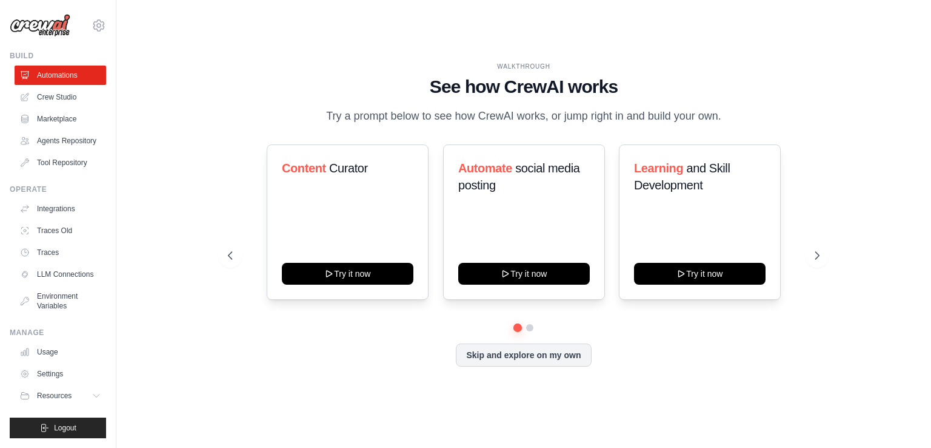 This screenshot has height=448, width=931. I want to click on span: Logout, so click(65, 428).